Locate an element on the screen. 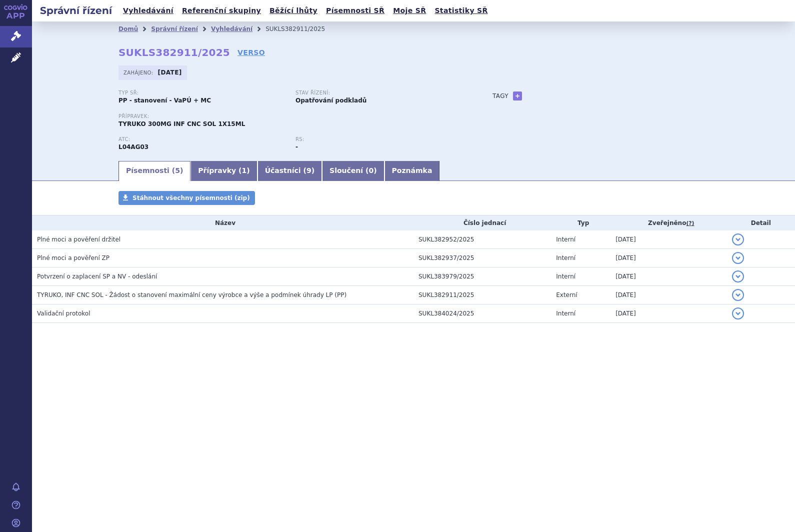 This screenshot has height=532, width=795. td: SUKL384024/2025 is located at coordinates (481, 314).